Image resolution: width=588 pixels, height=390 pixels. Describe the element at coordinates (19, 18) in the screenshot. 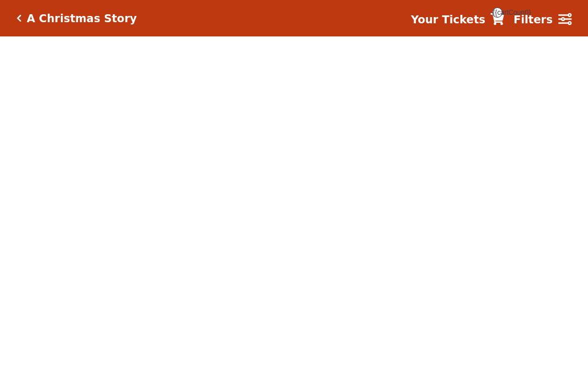

I see `a: Click here to go back to filters` at that location.